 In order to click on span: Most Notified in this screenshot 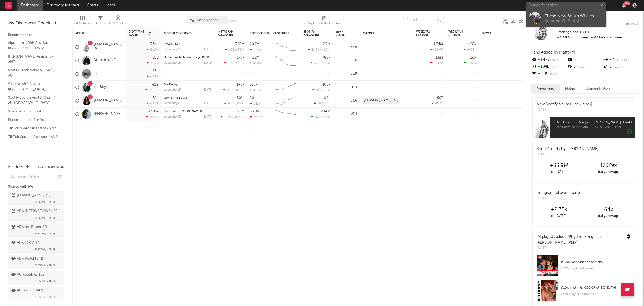, I will do `click(208, 20)`.